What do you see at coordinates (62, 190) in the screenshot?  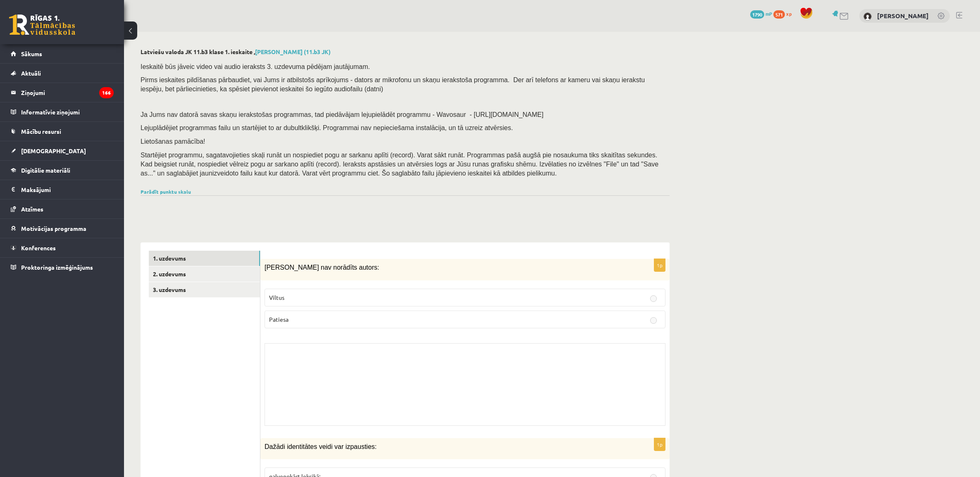 I see `a: Maksājumi` at bounding box center [62, 190].